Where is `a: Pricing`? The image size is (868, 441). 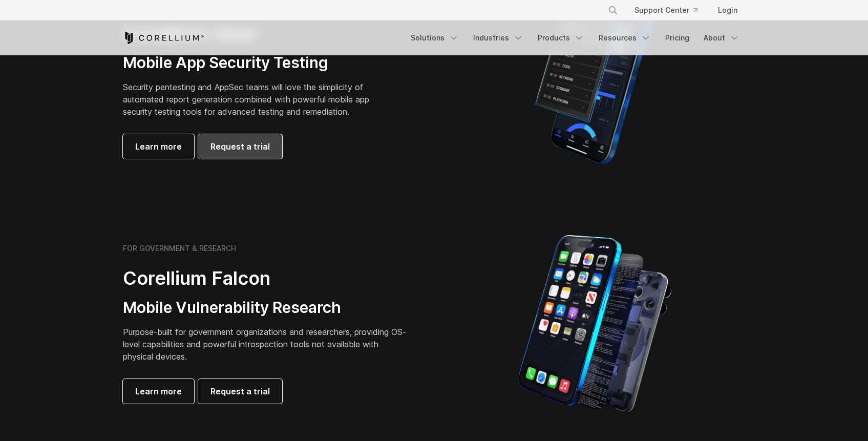 a: Pricing is located at coordinates (677, 38).